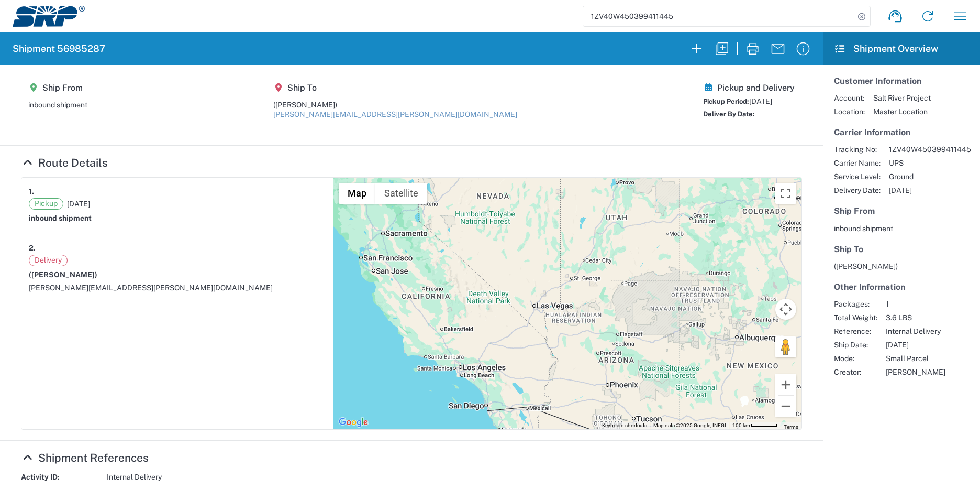  I want to click on span: Delivery, so click(48, 260).